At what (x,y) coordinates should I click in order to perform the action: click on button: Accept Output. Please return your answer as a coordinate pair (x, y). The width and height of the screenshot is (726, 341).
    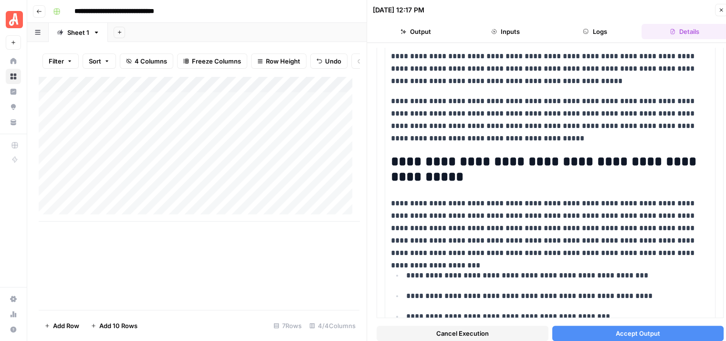
    Looking at the image, I should click on (638, 333).